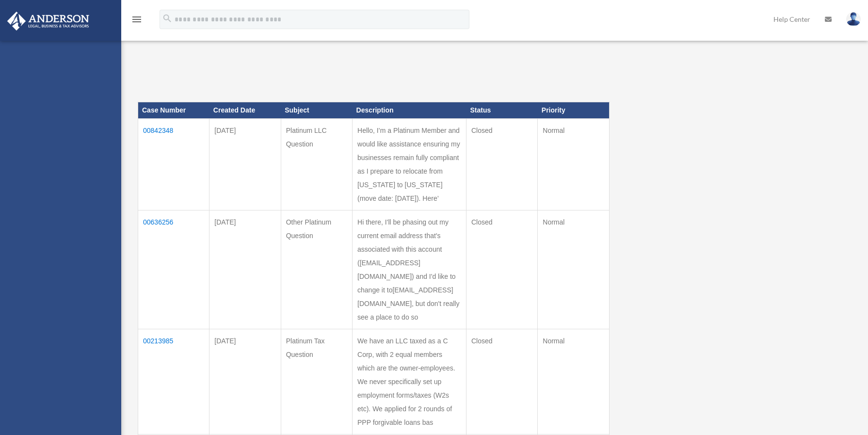  I want to click on td: Hi there, I'll be phasing out my current email address that's associated with this account ( [EMA..., so click(409, 269).